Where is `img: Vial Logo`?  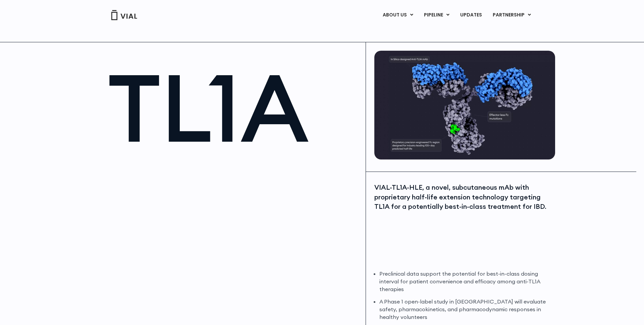 img: Vial Logo is located at coordinates (124, 15).